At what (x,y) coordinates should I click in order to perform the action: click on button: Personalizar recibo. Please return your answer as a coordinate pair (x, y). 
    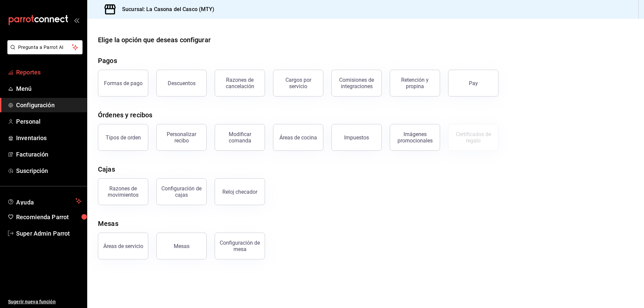
    Looking at the image, I should click on (182, 138).